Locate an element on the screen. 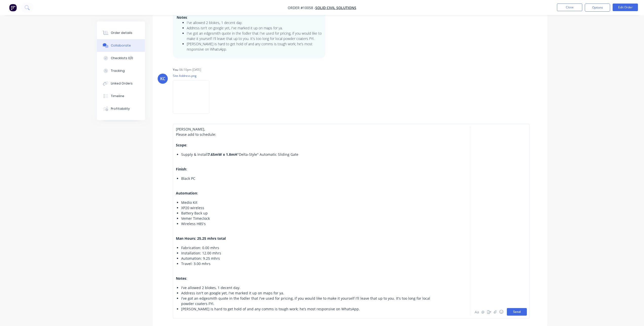 This screenshot has width=644, height=326. div: Linked Orders is located at coordinates (122, 83).